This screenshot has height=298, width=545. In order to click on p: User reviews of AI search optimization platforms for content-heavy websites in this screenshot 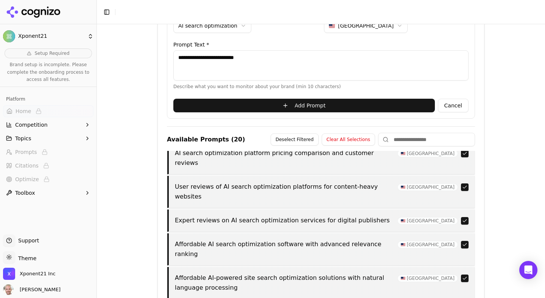, I will do `click(284, 192)`.